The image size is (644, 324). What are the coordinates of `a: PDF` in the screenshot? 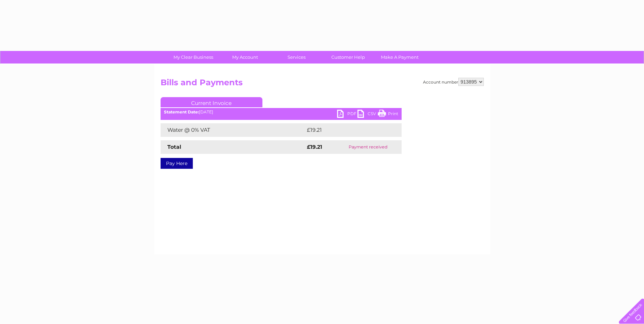 It's located at (347, 115).